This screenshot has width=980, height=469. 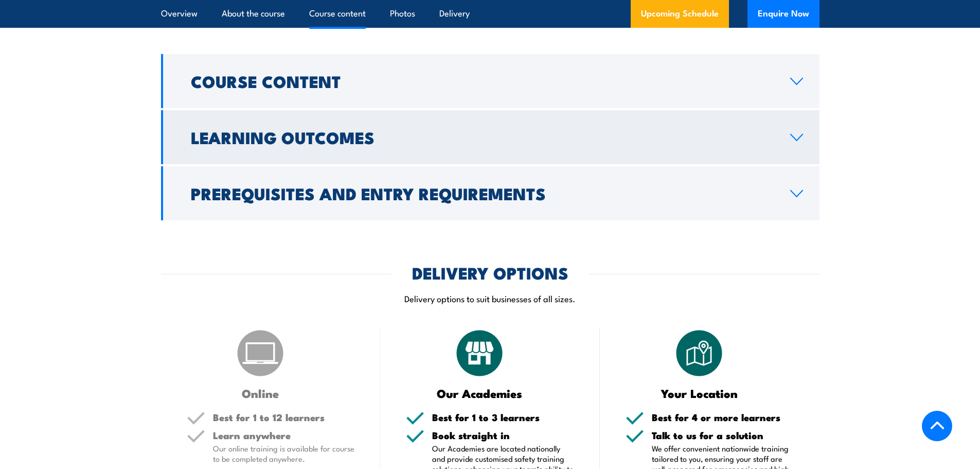 I want to click on h5: Talk to us for a solution, so click(x=723, y=435).